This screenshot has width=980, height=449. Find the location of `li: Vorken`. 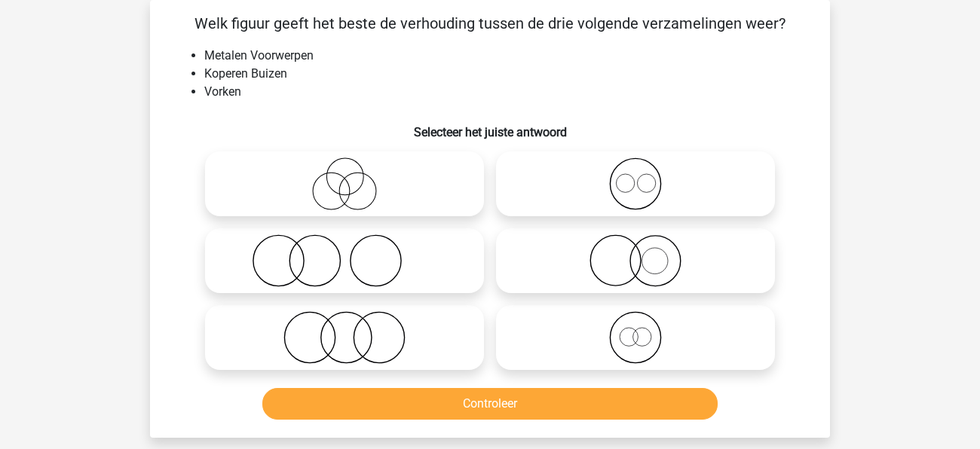

li: Vorken is located at coordinates (505, 92).